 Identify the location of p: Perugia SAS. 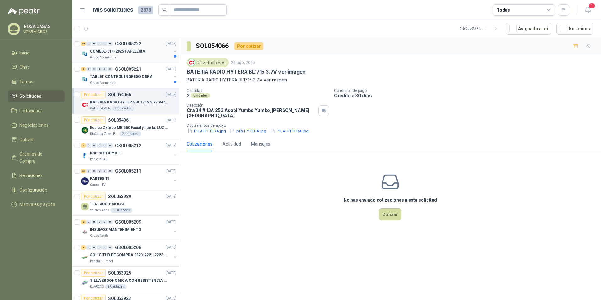
(98, 159).